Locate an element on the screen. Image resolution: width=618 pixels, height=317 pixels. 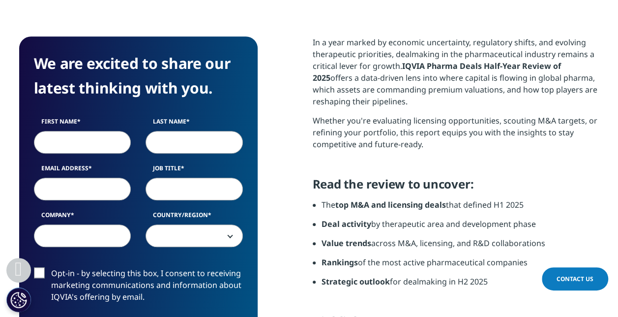
label: First Name is located at coordinates (83, 124).